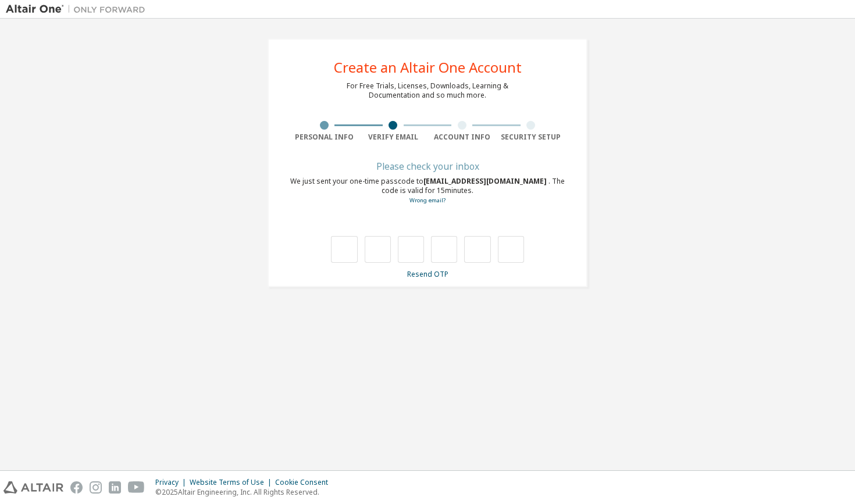 This screenshot has height=504, width=855. What do you see at coordinates (428, 200) in the screenshot?
I see `a: Go back to the registration form` at bounding box center [428, 200].